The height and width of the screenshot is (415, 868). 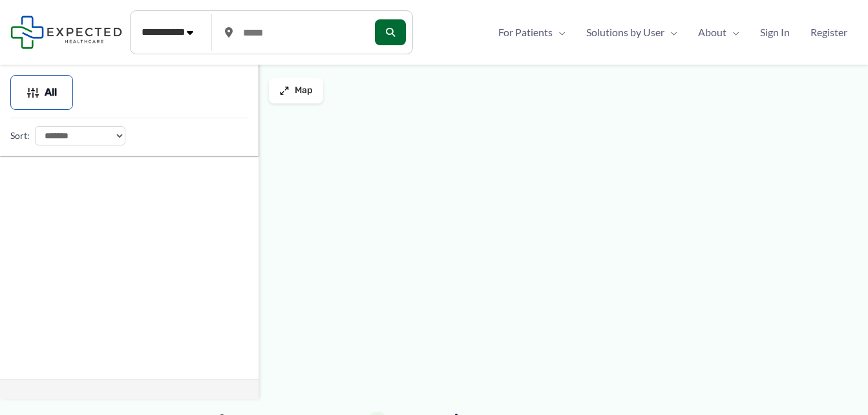 What do you see at coordinates (304, 90) in the screenshot?
I see `span: Map` at bounding box center [304, 90].